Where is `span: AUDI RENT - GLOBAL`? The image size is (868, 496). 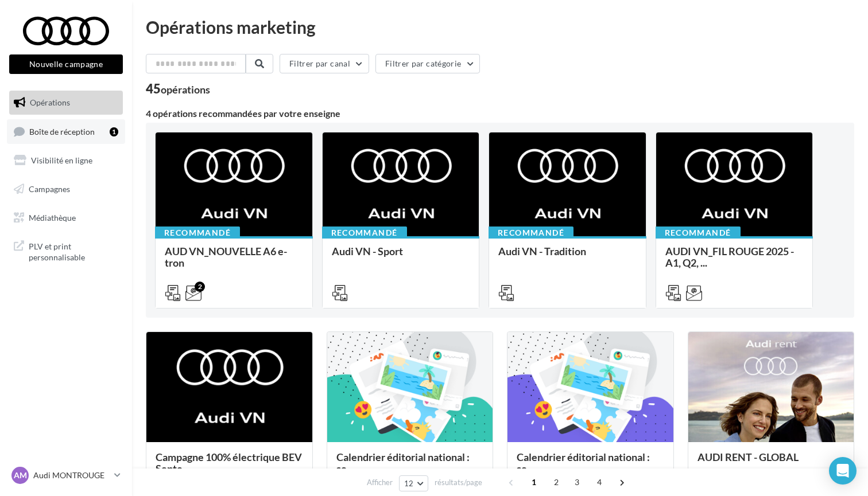
span: AUDI RENT - GLOBAL is located at coordinates (748, 457).